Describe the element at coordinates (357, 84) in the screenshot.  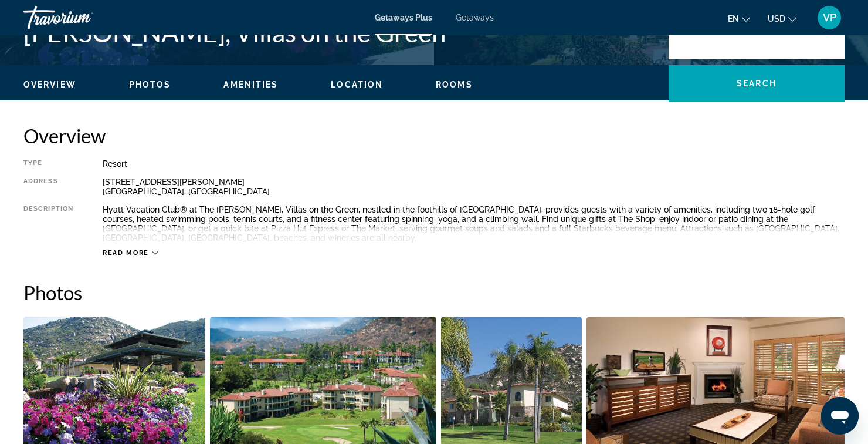
I see `button: Location` at that location.